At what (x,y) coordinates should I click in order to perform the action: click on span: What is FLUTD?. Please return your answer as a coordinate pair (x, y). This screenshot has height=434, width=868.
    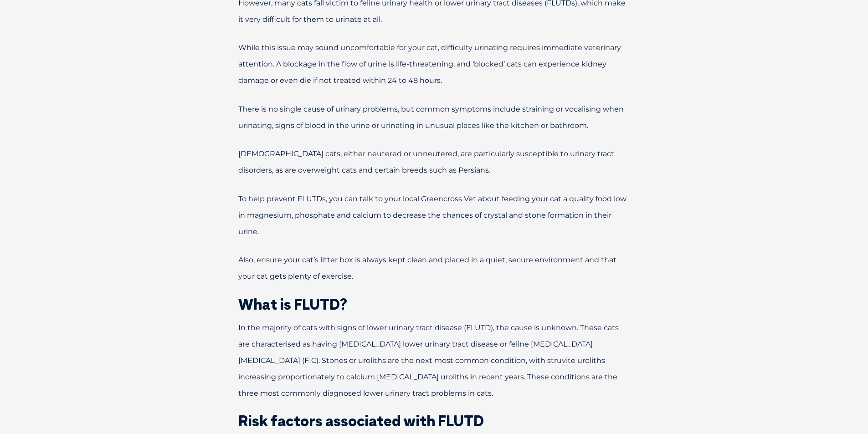
    Looking at the image, I should click on (293, 304).